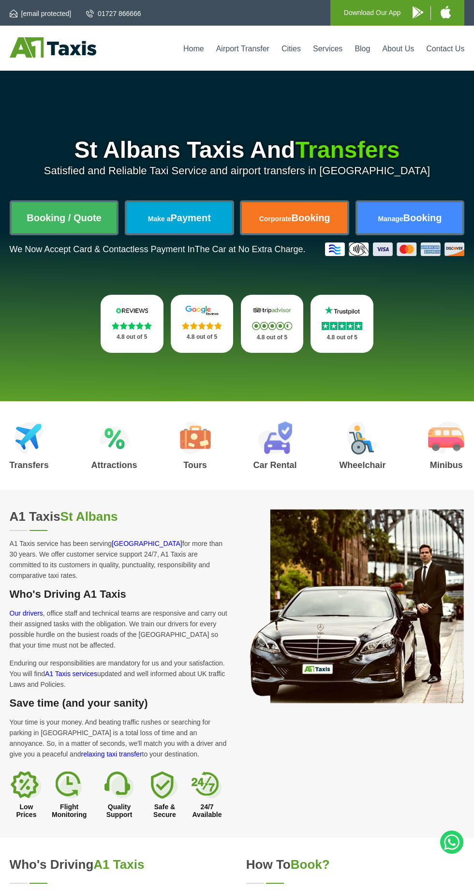  What do you see at coordinates (310, 864) in the screenshot?
I see `span: Book?` at bounding box center [310, 864].